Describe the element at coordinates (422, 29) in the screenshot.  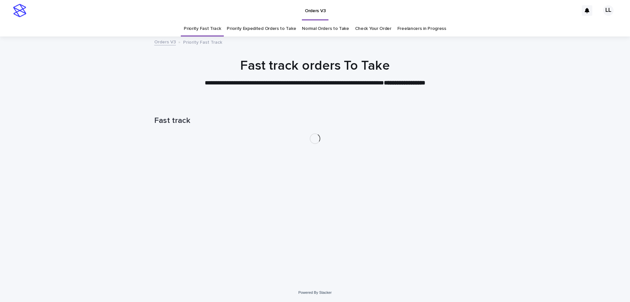
I see `a: Freelancers in Progress` at that location.